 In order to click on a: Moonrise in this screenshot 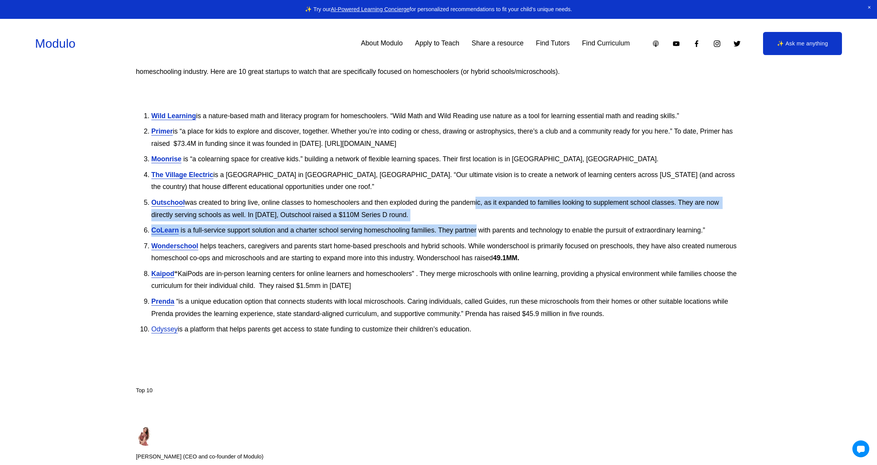, I will do `click(166, 159)`.